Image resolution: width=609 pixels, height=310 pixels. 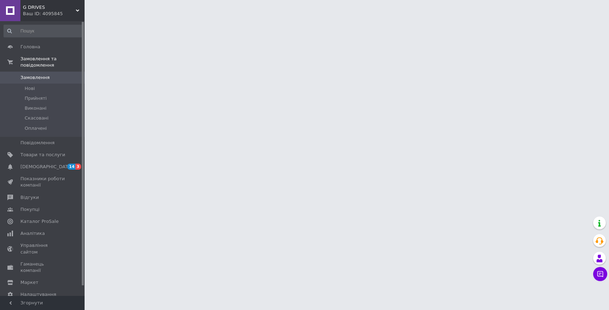 I want to click on span: Каталог ProSale, so click(x=39, y=221).